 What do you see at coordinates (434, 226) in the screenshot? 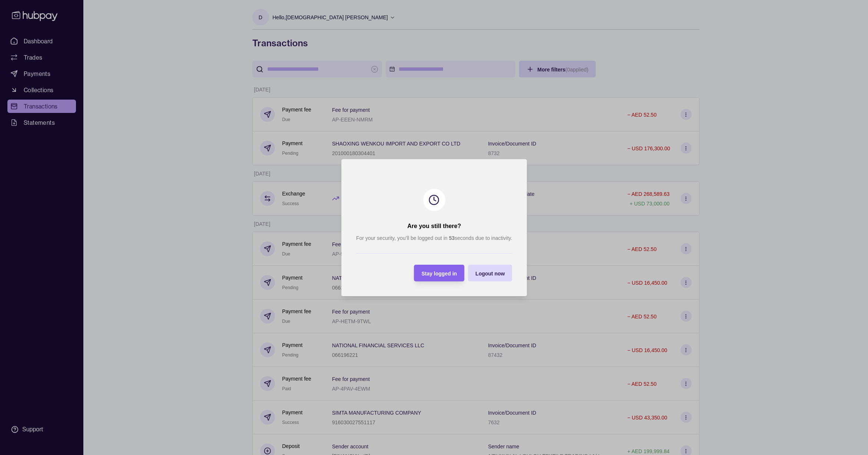
I see `h2: Are you still there?` at bounding box center [434, 226].